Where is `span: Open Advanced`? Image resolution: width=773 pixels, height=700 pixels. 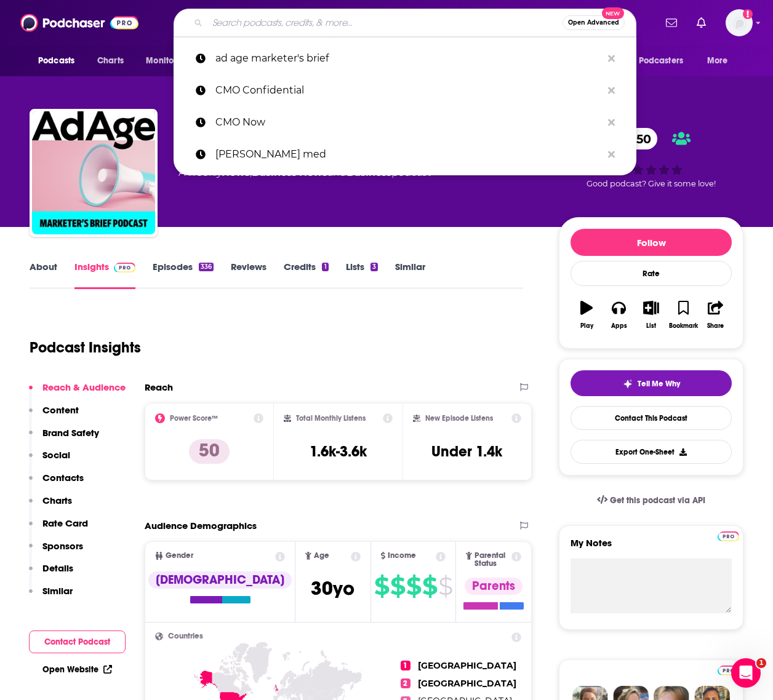 span: Open Advanced is located at coordinates (593, 23).